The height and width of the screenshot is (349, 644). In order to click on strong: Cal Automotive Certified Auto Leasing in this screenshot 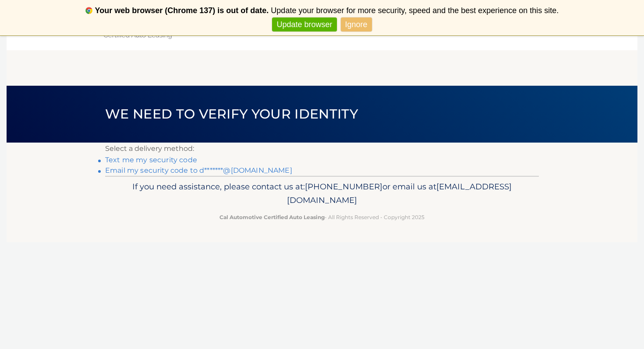, I will do `click(272, 217)`.